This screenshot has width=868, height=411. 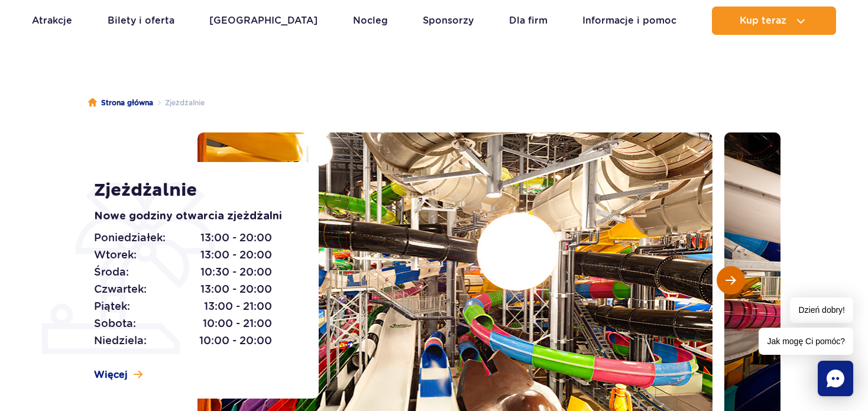 What do you see at coordinates (528, 21) in the screenshot?
I see `a: Dla firm` at bounding box center [528, 21].